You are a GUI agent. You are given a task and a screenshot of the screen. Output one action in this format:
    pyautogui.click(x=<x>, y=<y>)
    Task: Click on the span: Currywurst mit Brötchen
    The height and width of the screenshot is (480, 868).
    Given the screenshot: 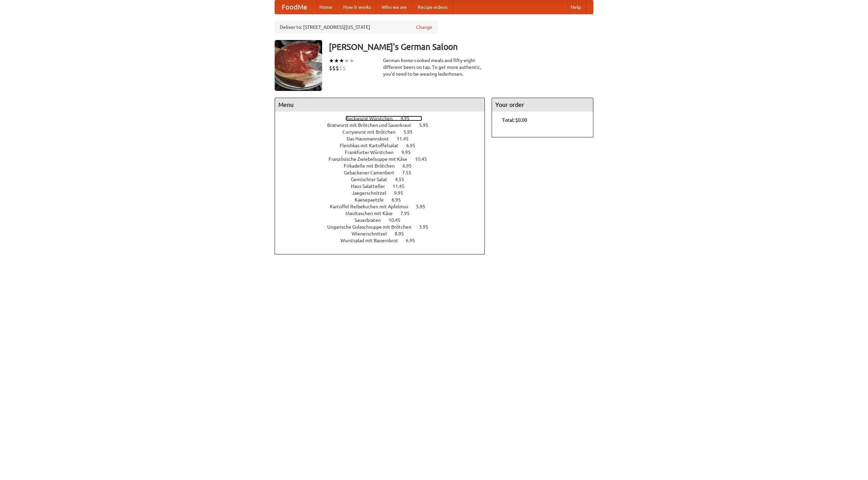 What is the action you would take?
    pyautogui.click(x=372, y=132)
    